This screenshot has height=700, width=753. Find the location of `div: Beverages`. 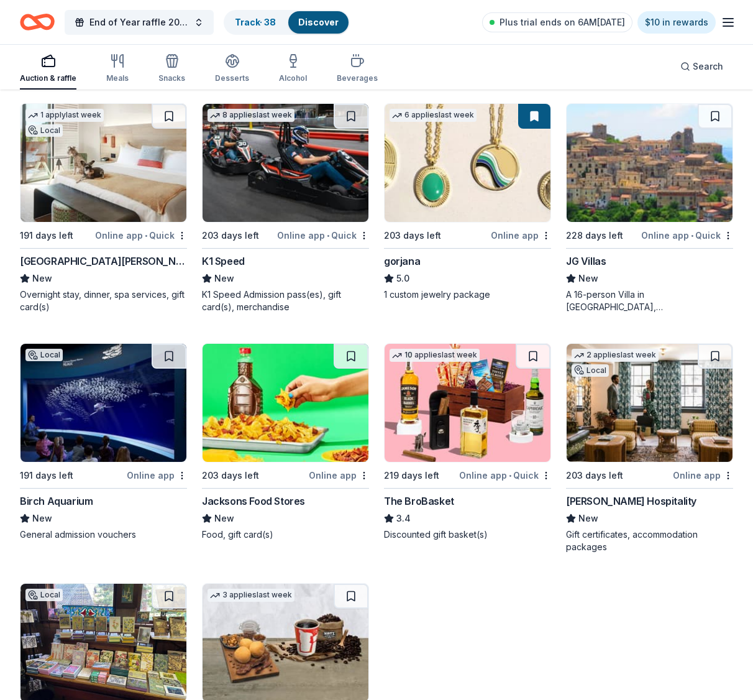

div: Beverages is located at coordinates (358, 79).